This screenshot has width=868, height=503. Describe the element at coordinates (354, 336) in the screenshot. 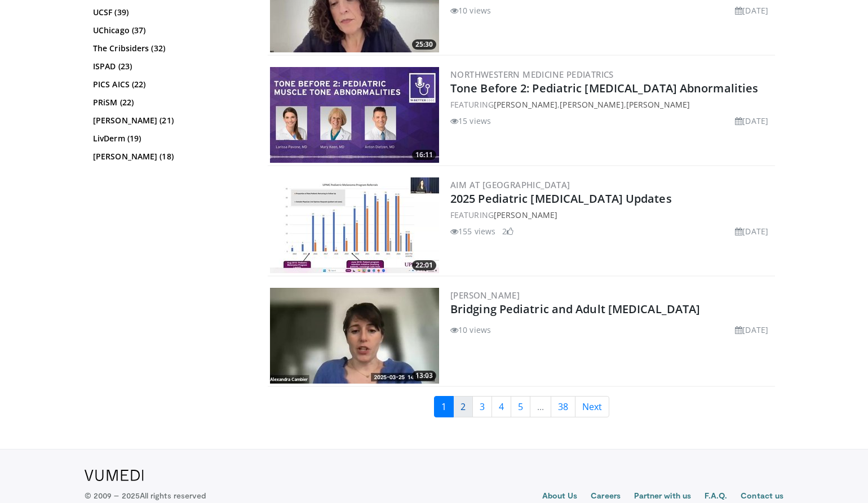

I see `img: 4dd60fc2-d371-4f84-8da2-5b1b4a21e46b.300x170_q85_crop-smart_upscale.jpg` at that location.